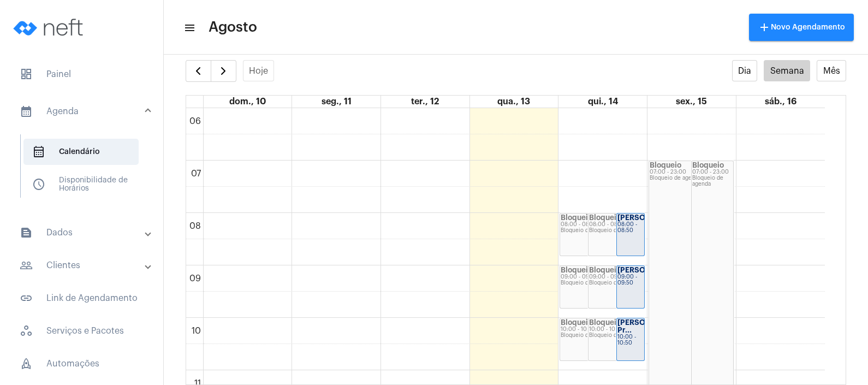 This screenshot has height=385, width=868. I want to click on span: Automações, so click(81, 364).